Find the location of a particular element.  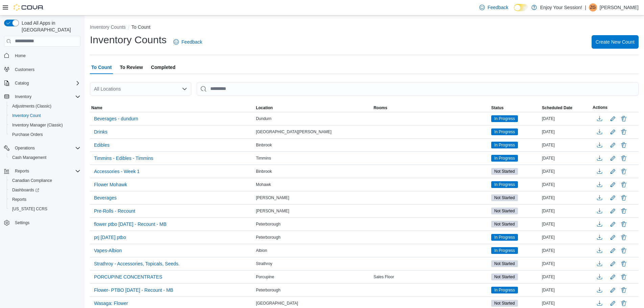

span: To Count is located at coordinates (101, 67).